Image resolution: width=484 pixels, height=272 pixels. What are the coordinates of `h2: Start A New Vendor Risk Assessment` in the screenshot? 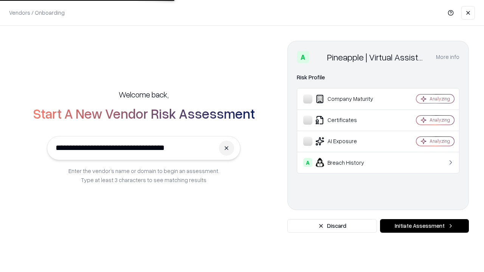 It's located at (144, 113).